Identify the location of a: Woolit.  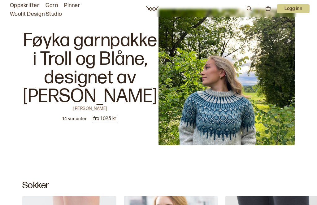
(152, 9).